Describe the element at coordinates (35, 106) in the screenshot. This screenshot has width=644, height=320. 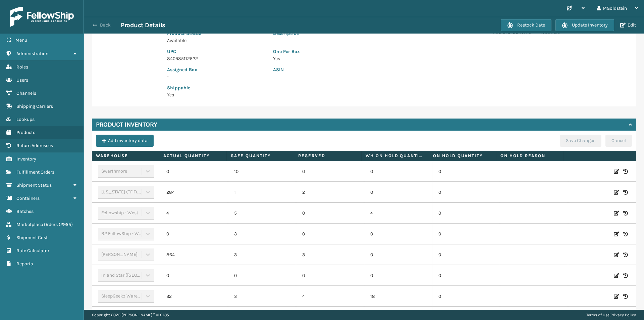
I see `span: Shipping Carriers` at that location.